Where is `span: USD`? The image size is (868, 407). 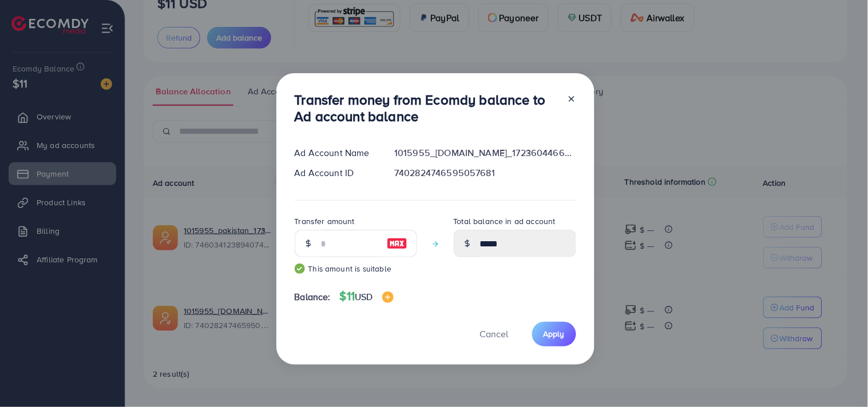
span: USD is located at coordinates (363, 297).